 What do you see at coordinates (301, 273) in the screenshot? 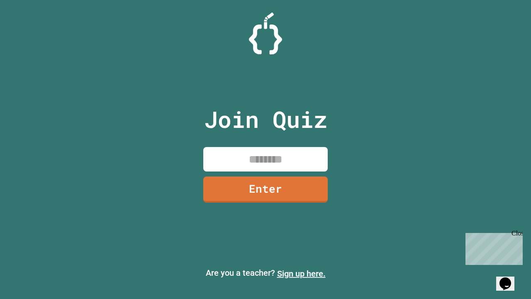
I see `a: Sign up here.` at bounding box center [301, 273].